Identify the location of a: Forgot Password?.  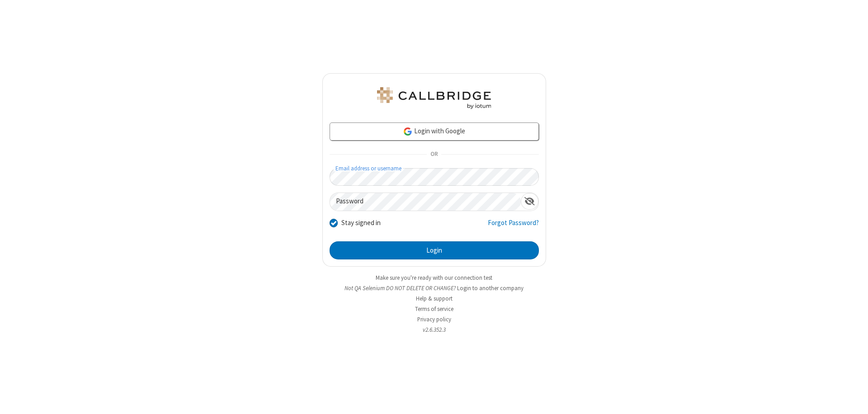
(513, 227).